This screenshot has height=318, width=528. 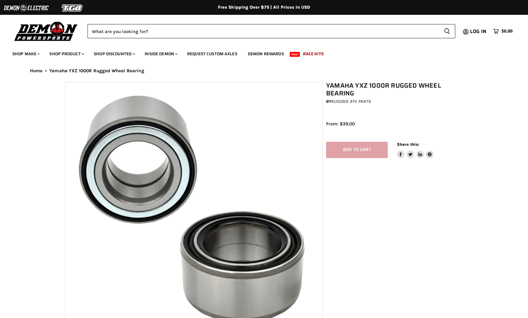 I want to click on a: Race Kits, so click(x=313, y=54).